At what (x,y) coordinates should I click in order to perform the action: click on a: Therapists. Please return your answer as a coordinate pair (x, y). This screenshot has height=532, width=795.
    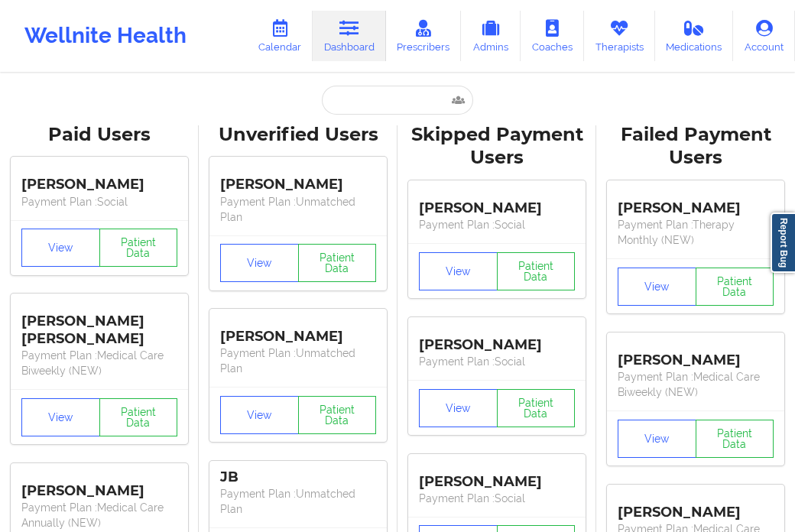
    Looking at the image, I should click on (619, 36).